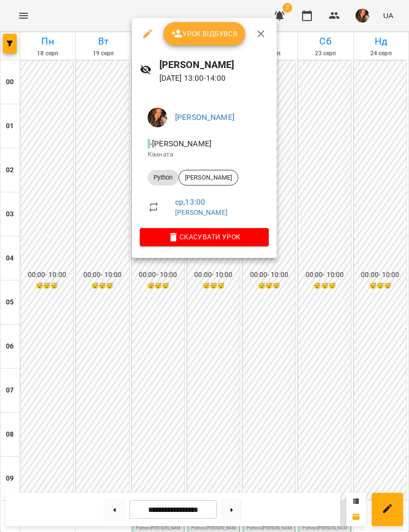  What do you see at coordinates (157, 118) in the screenshot?
I see `img: ab4009e934c7439b32ac48f4cd77c683.jpg` at bounding box center [157, 118].